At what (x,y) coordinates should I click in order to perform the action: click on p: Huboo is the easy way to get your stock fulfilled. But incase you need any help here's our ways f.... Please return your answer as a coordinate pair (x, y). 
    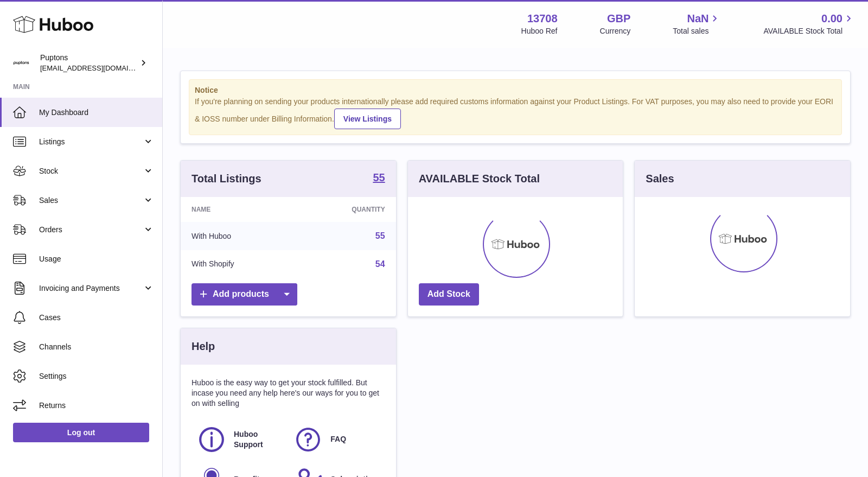
    Looking at the image, I should click on (288, 393).